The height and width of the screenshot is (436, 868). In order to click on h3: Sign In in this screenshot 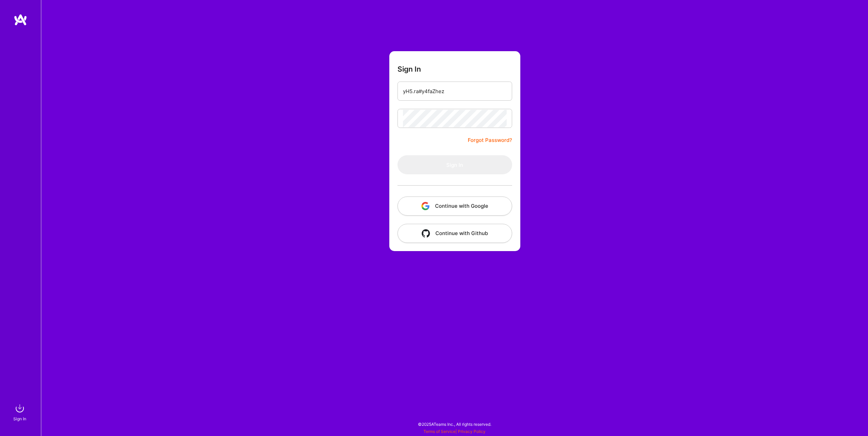, I will do `click(409, 69)`.